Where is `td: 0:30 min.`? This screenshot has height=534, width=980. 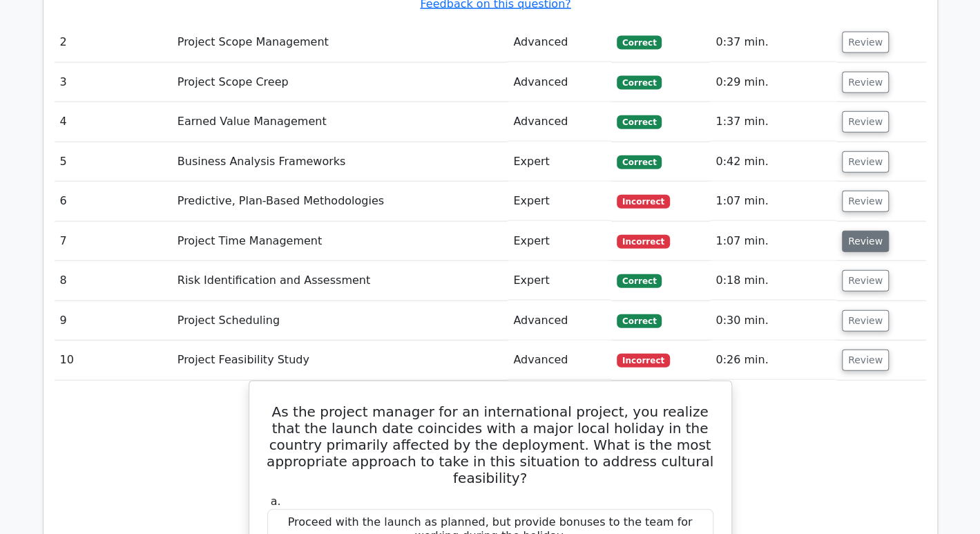 td: 0:30 min. is located at coordinates (773, 320).